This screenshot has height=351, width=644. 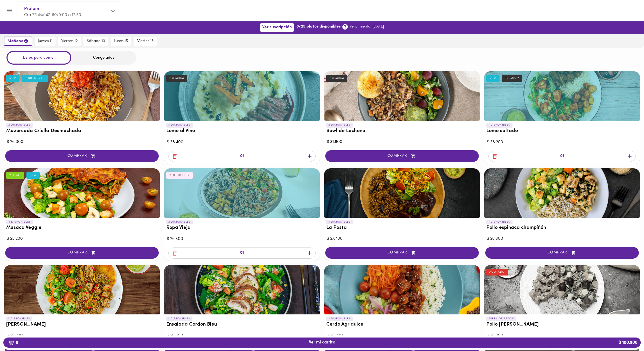 I want to click on b: 0/25 platos disponibles, so click(x=319, y=26).